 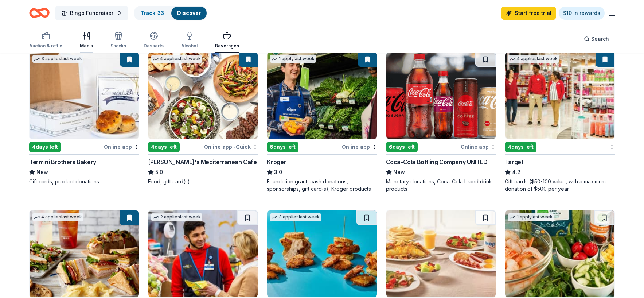 What do you see at coordinates (86, 41) in the screenshot?
I see `button: Meals` at bounding box center [86, 41].